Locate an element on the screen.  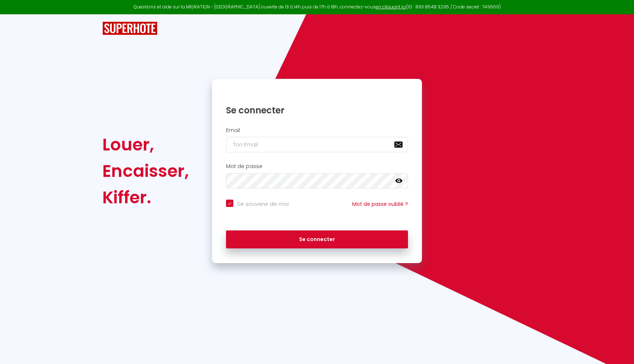
a: Mot de passe oublié ? is located at coordinates (380, 204).